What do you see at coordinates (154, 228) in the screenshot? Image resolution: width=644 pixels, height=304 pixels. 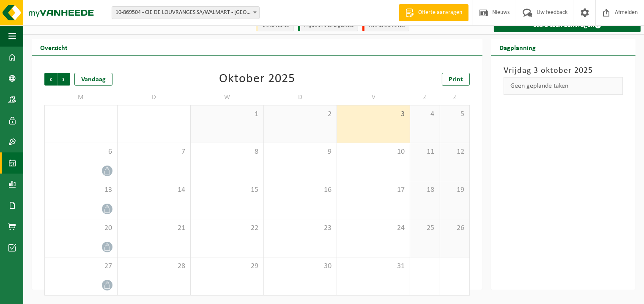 I see `span: 21` at bounding box center [154, 228].